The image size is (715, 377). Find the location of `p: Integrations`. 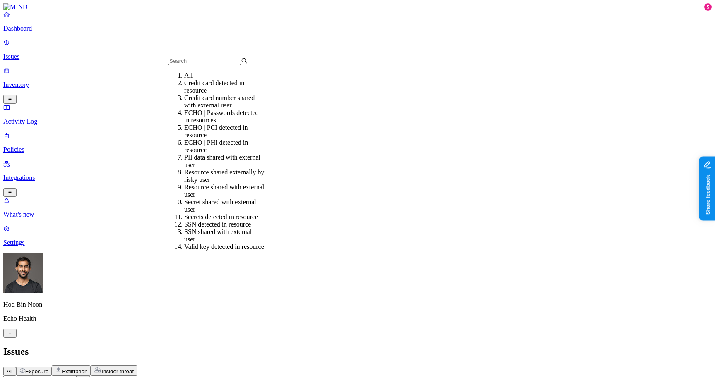

p: Integrations is located at coordinates (357, 178).